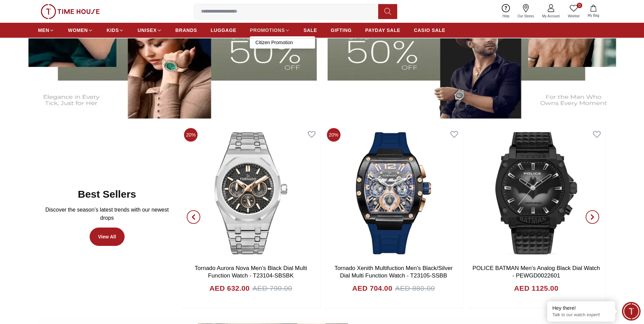  I want to click on a: PROMOTIONS, so click(270, 31).